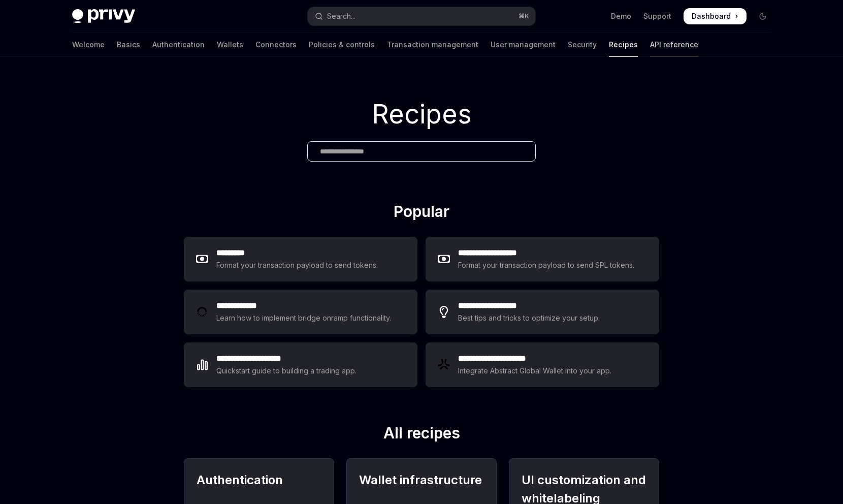 This screenshot has height=504, width=843. Describe the element at coordinates (674, 44) in the screenshot. I see `a: API reference` at that location.